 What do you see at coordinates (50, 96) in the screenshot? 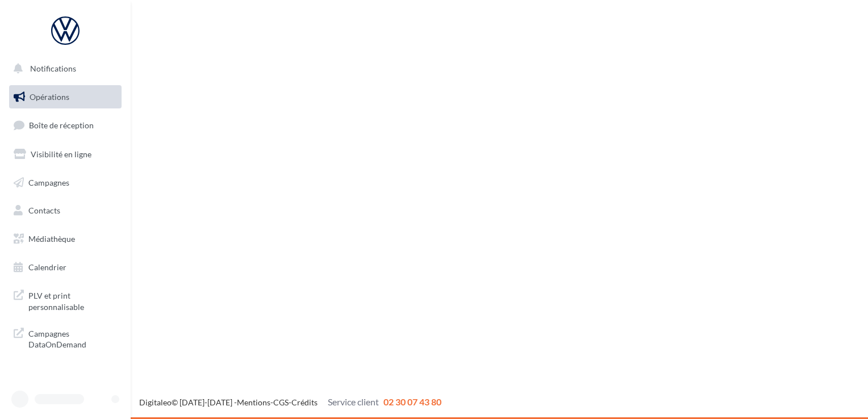
I see `span: Opérations` at bounding box center [50, 96].